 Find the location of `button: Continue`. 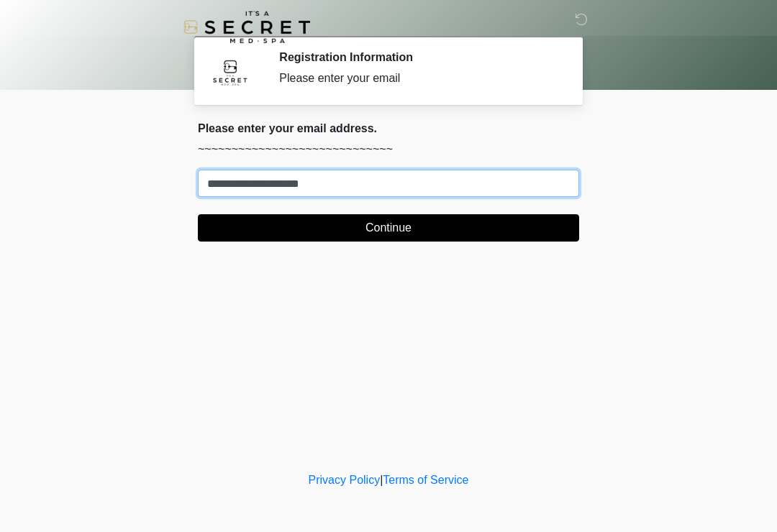

button: Continue is located at coordinates (388, 228).